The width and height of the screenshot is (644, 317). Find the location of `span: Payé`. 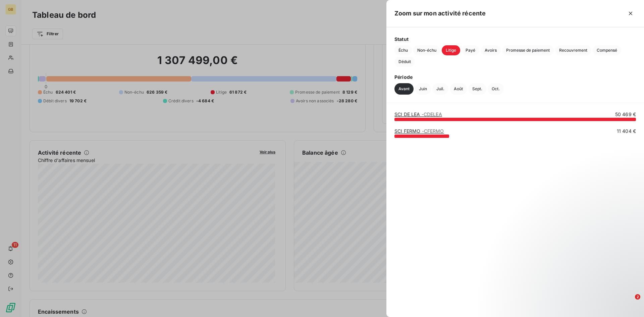

span: Payé is located at coordinates (470, 50).